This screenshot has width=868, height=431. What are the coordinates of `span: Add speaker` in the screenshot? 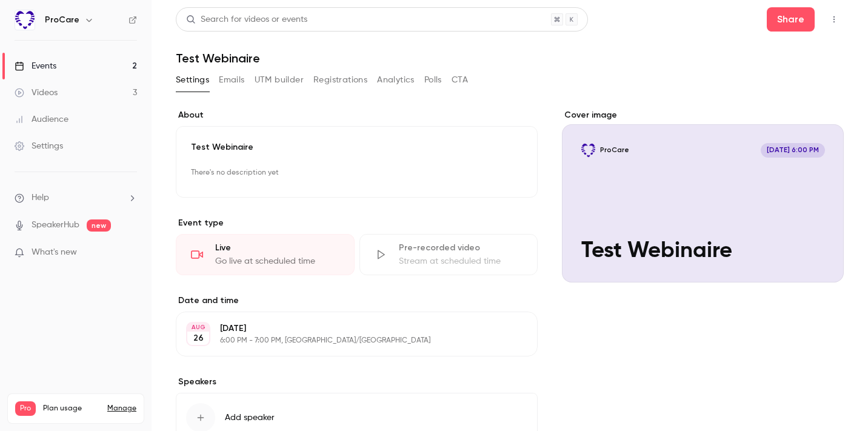 It's located at (250, 417).